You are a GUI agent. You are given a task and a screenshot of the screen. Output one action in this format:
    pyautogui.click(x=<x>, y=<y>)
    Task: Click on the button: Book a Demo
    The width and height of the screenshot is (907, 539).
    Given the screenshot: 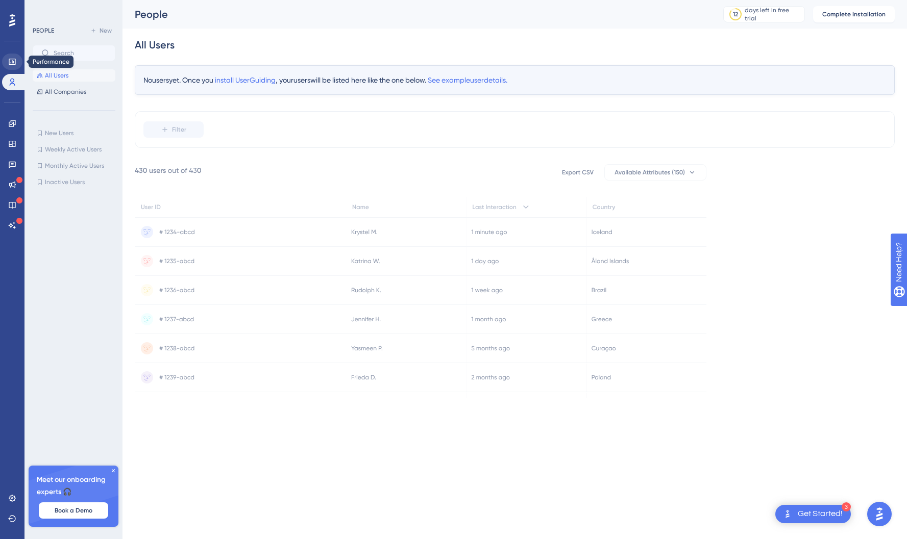 What is the action you would take?
    pyautogui.click(x=73, y=511)
    